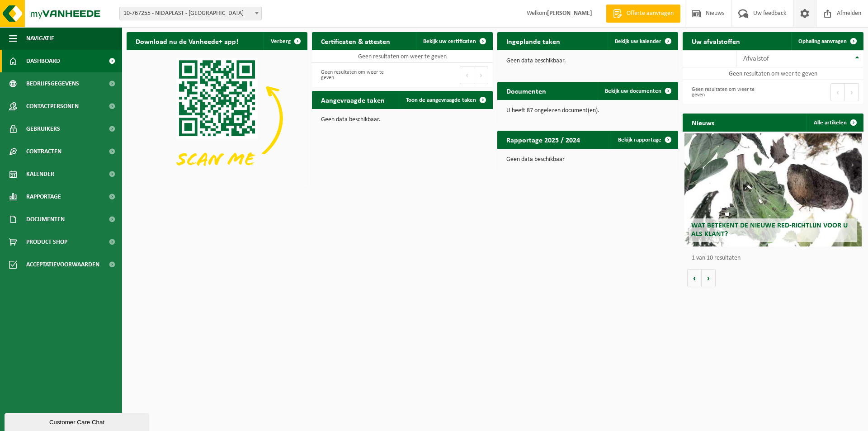 Image resolution: width=868 pixels, height=431 pixels. What do you see at coordinates (588, 159) in the screenshot?
I see `p: Geen data beschikbaar` at bounding box center [588, 159].